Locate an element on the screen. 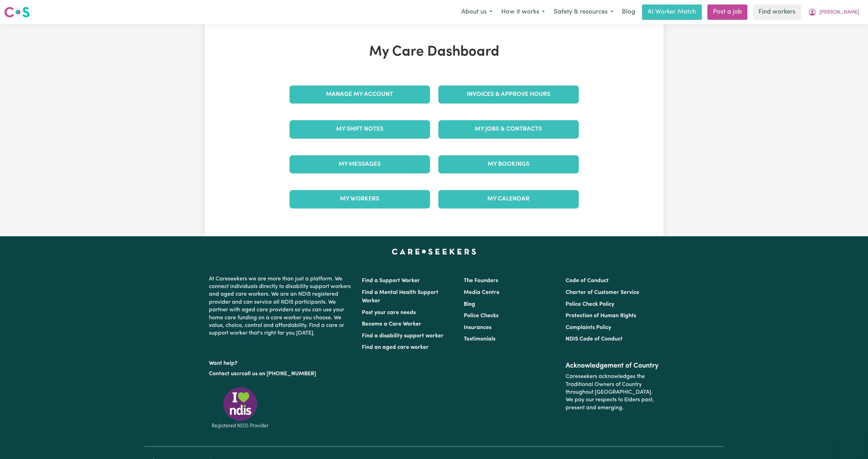 This screenshot has width=868, height=459. a: Insurances is located at coordinates (478, 328).